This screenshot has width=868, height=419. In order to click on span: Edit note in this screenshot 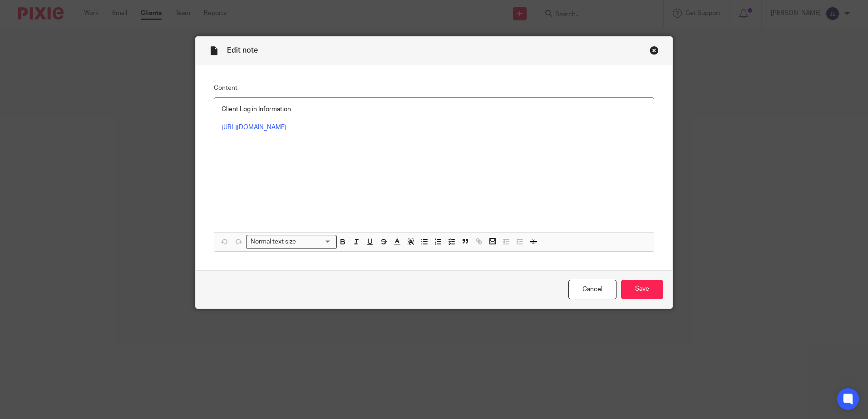, I will do `click(242, 50)`.